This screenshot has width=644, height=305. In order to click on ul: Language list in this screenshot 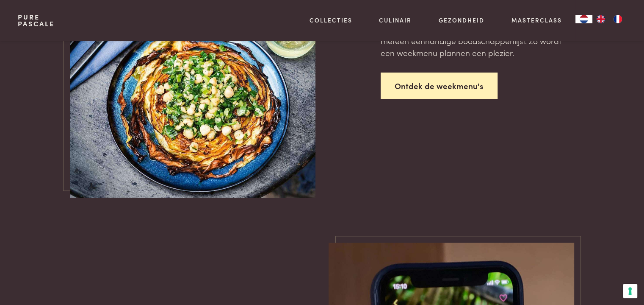, I will do `click(609, 19)`.